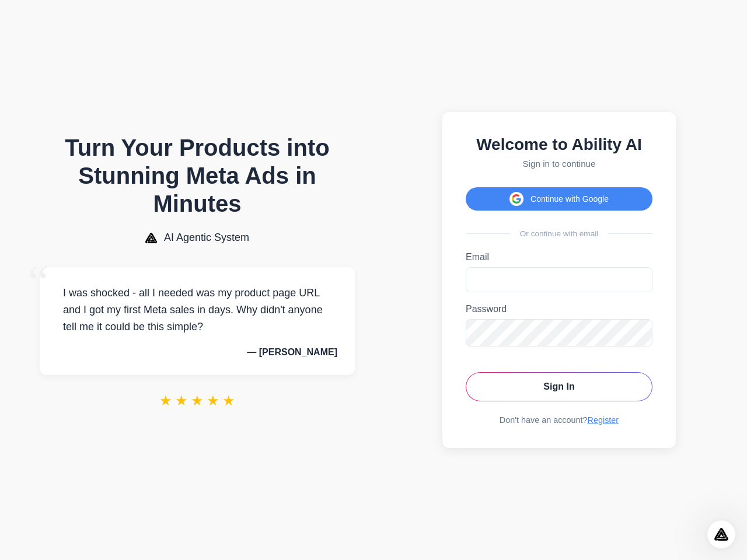  Describe the element at coordinates (559, 233) in the screenshot. I see `div: Or continue with email` at that location.